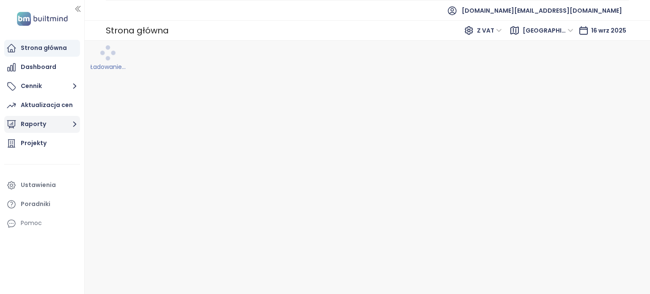  What do you see at coordinates (108, 67) in the screenshot?
I see `div: Ładowanie...` at bounding box center [108, 67].